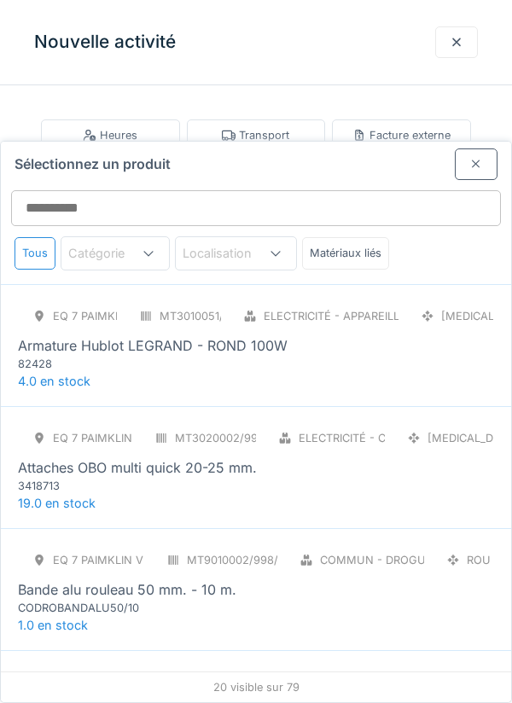 The width and height of the screenshot is (512, 703). I want to click on div: 3418713, so click(120, 485).